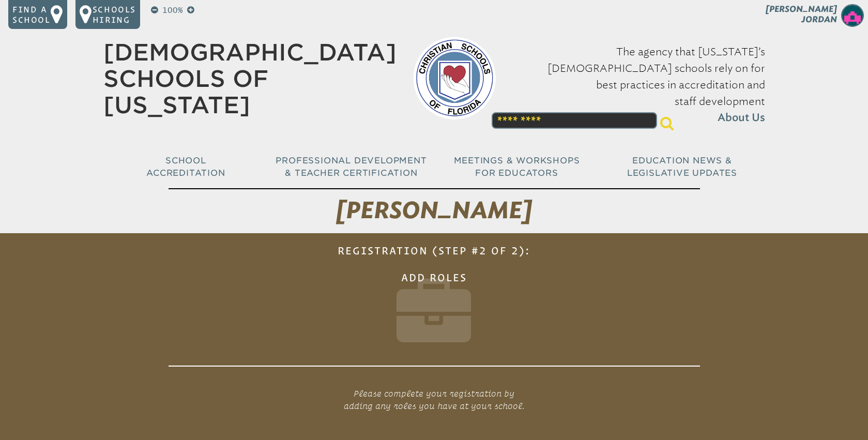  What do you see at coordinates (682, 167) in the screenshot?
I see `span: Education News & Legislative Updates` at bounding box center [682, 167].